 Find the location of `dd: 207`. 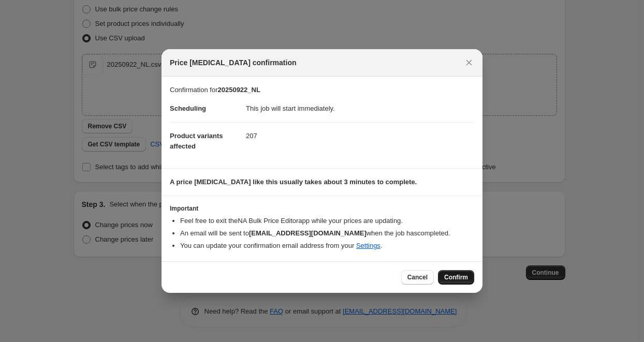

dd: 207 is located at coordinates (360, 136).